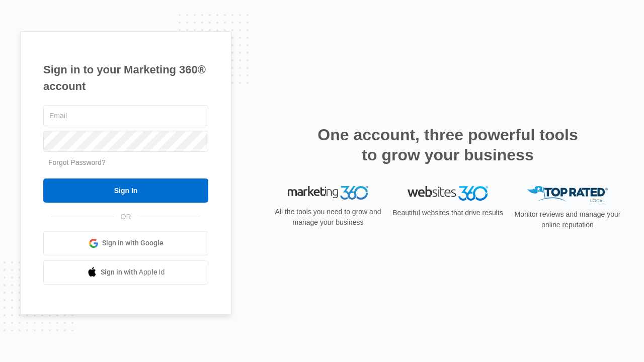 Image resolution: width=644 pixels, height=362 pixels. I want to click on p: Monitor reviews and manage your online reputation, so click(568, 220).